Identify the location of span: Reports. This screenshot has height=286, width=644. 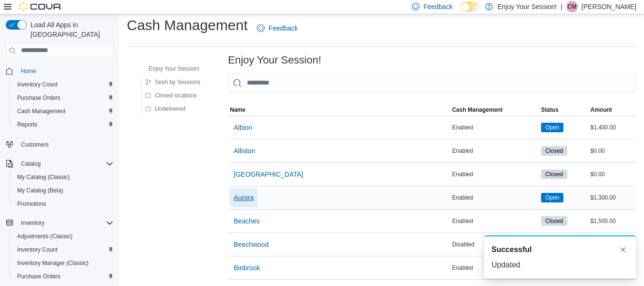
(63, 125).